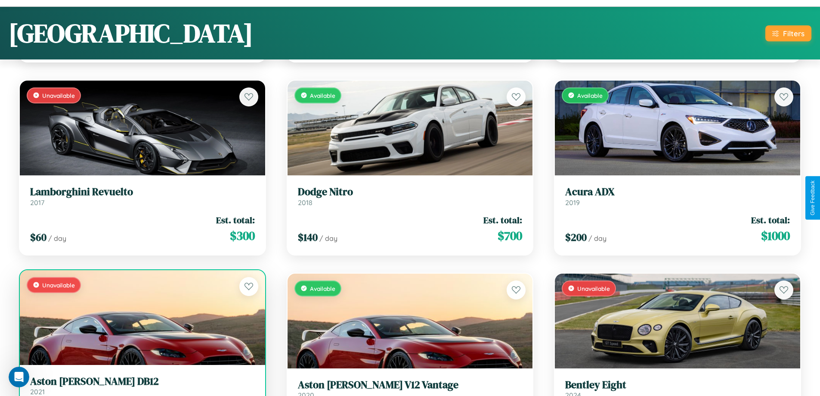  What do you see at coordinates (573, 202) in the screenshot?
I see `span: 2019` at bounding box center [573, 202].